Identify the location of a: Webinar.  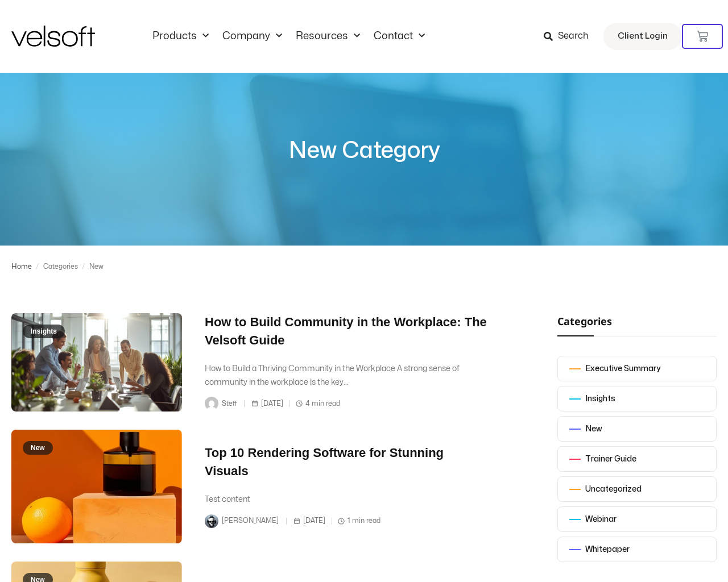
(637, 519).